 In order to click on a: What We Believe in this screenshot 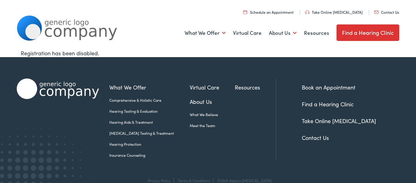, I will do `click(212, 114)`.